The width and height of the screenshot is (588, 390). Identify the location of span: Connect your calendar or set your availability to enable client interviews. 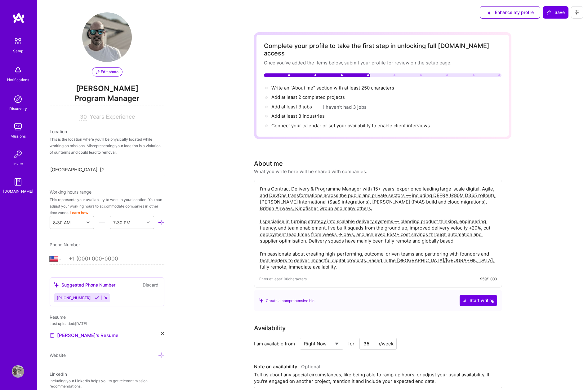
(351, 125).